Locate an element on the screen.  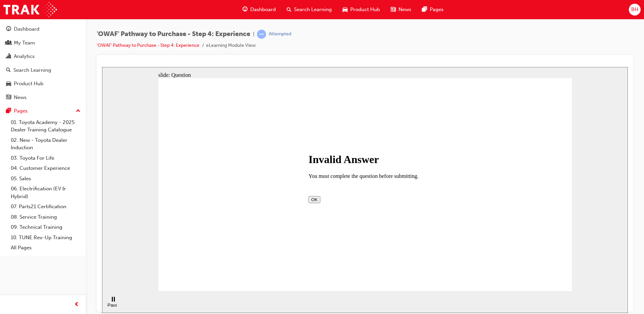
a: search-iconSearch Learning is located at coordinates (309, 9).